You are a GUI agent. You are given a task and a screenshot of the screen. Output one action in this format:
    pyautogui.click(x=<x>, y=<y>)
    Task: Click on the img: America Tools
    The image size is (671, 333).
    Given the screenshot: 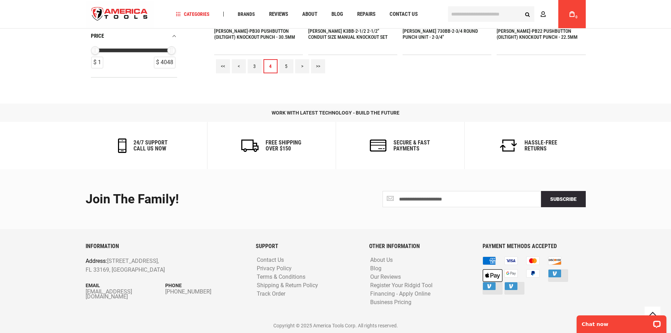 What is the action you would take?
    pyautogui.click(x=120, y=14)
    